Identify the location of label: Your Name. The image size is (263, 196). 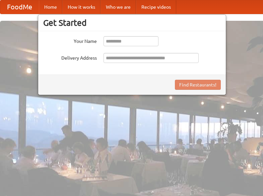
(70, 40).